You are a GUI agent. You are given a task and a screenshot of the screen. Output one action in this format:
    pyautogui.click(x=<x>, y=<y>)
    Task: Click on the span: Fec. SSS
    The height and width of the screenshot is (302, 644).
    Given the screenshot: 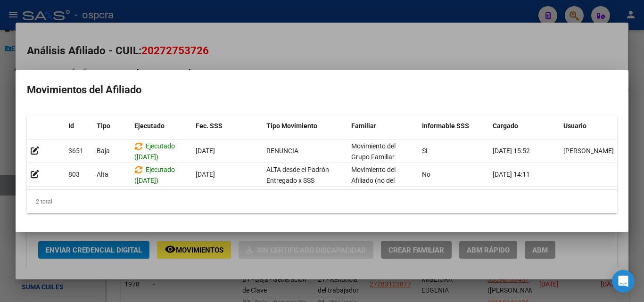 What is the action you would take?
    pyautogui.click(x=209, y=126)
    